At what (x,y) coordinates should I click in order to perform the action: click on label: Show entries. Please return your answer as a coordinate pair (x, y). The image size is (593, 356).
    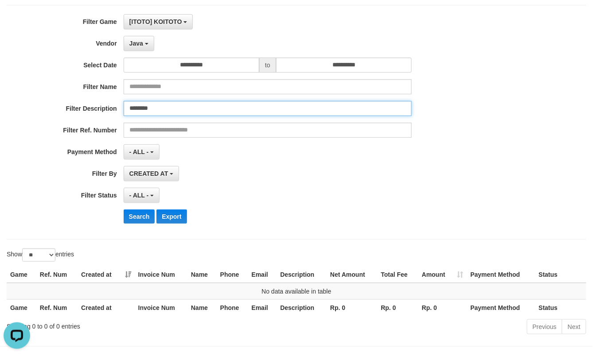
    Looking at the image, I should click on (40, 255).